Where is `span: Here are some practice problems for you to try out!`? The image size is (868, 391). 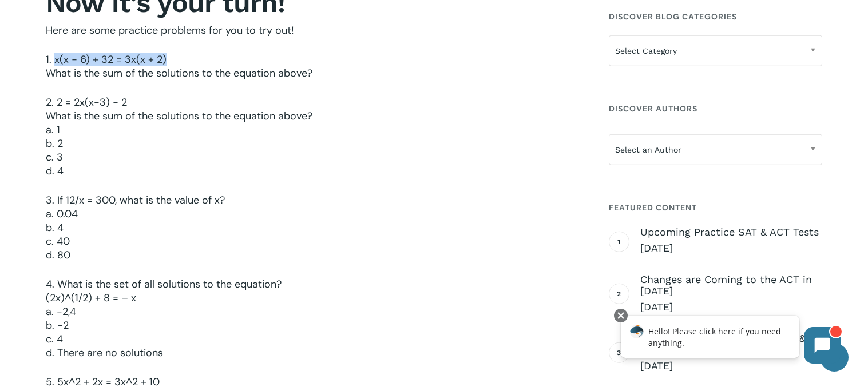
span: Here are some practice problems for you to try out! is located at coordinates (170, 30).